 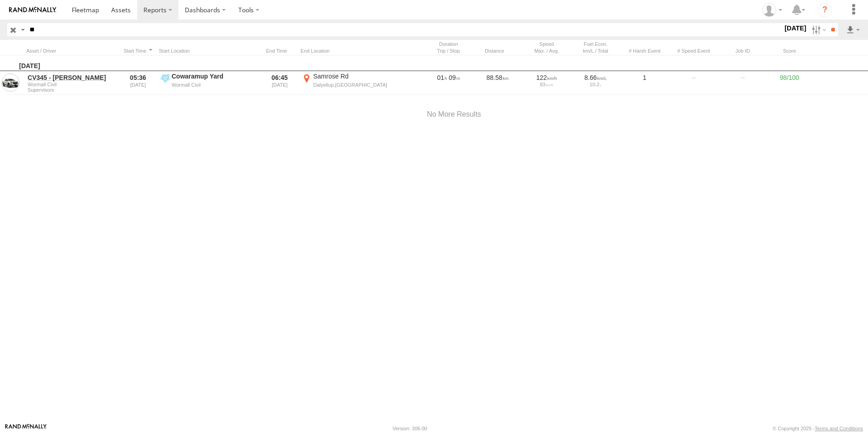 I want to click on img: rand-logo.svg, so click(x=33, y=10).